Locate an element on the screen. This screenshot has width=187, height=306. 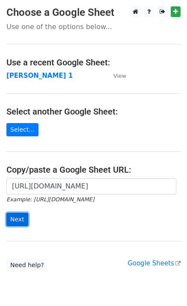
a: Need help? is located at coordinates (27, 265).